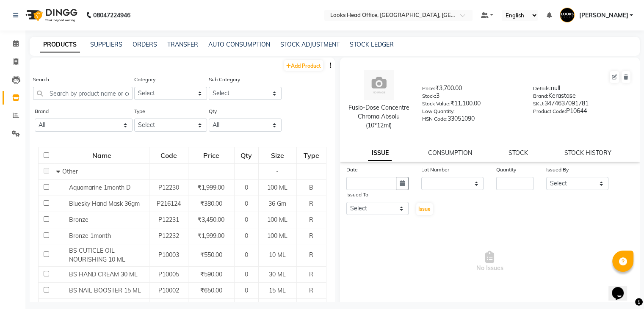  What do you see at coordinates (211, 255) in the screenshot?
I see `span: ₹550.00` at bounding box center [211, 255].